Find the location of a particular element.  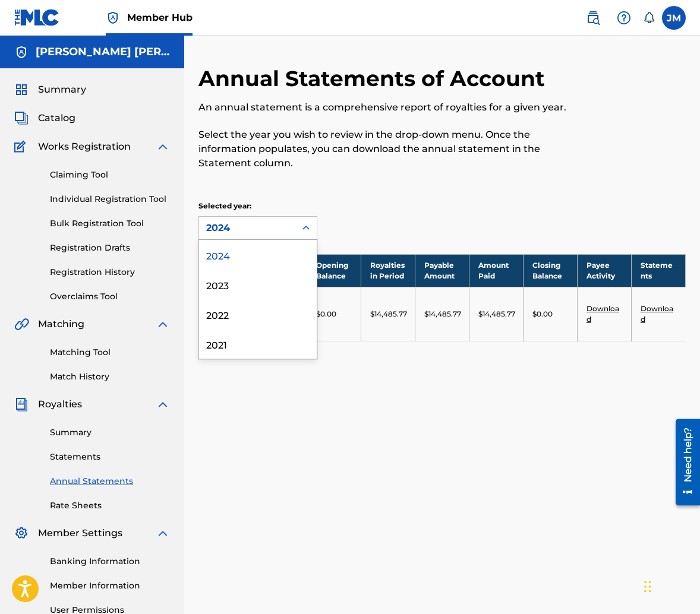

th: Closing Balance is located at coordinates (550, 270).